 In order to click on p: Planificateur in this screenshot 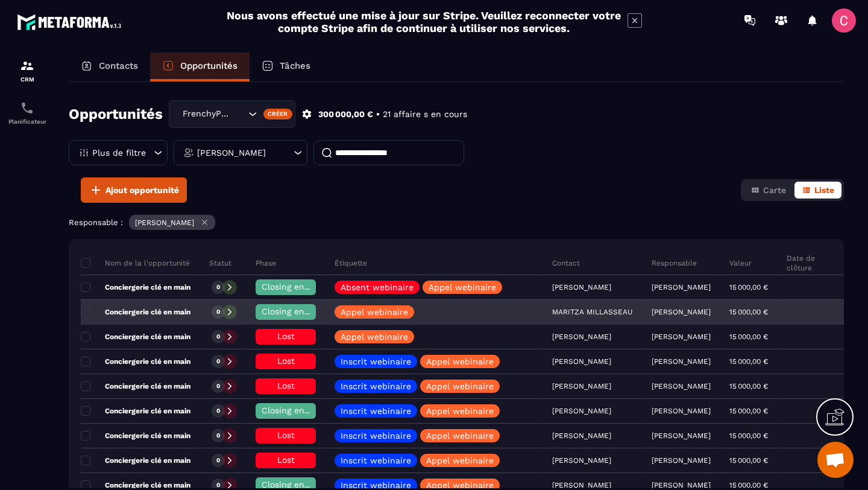, I will do `click(27, 121)`.